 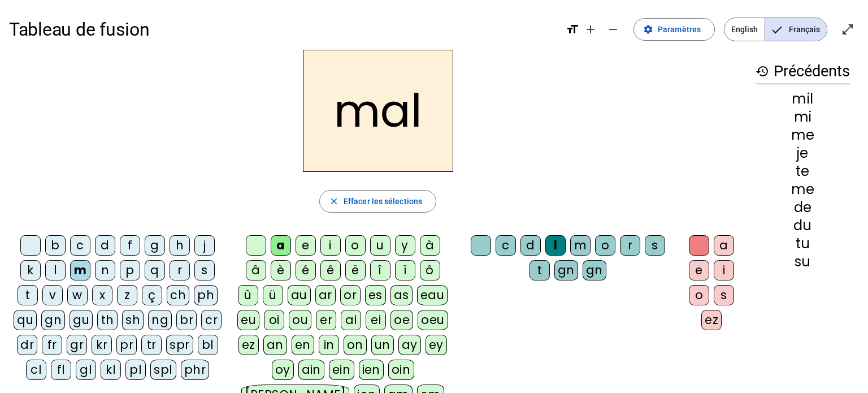 I want to click on button: Augmenter la taille de la police, so click(x=591, y=29).